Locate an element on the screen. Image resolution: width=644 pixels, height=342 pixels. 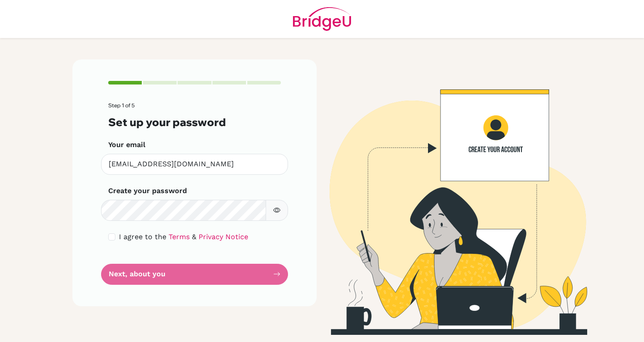
span: Step 1 of 5 is located at coordinates (121, 105).